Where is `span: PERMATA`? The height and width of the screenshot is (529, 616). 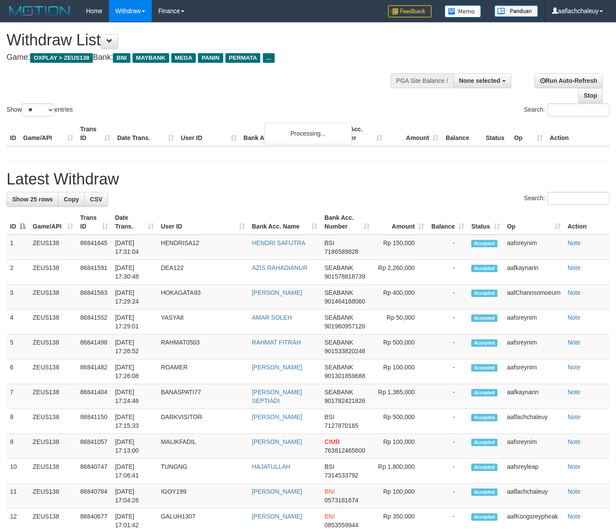
span: PERMATA is located at coordinates (243, 58).